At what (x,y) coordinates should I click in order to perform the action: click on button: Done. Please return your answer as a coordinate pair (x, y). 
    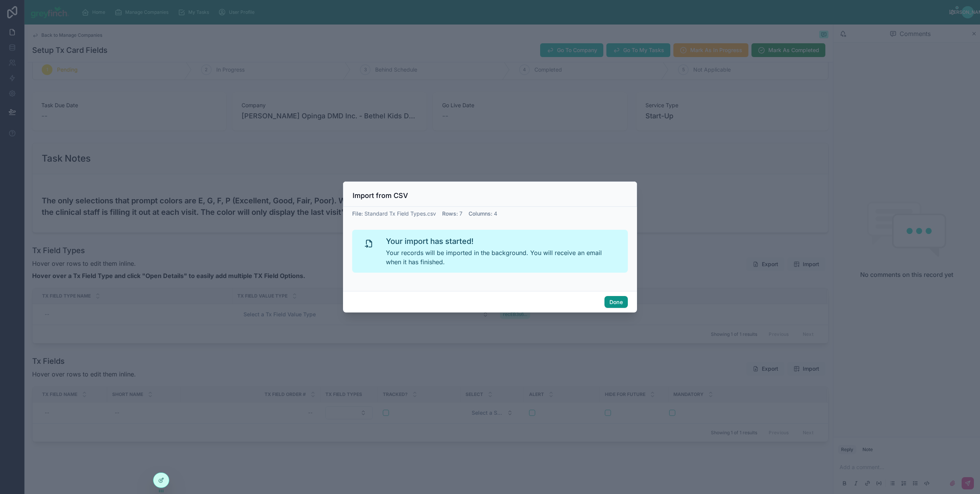
    Looking at the image, I should click on (616, 302).